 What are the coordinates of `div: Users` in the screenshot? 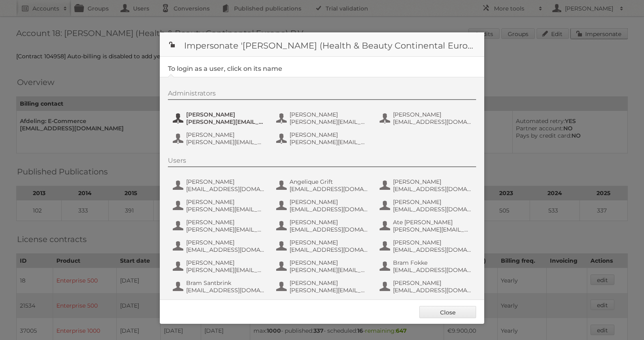 It's located at (322, 162).